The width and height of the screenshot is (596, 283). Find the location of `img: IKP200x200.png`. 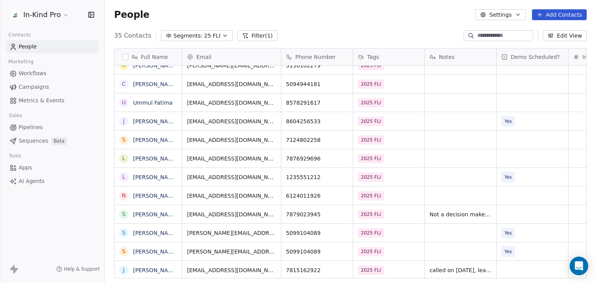

img: IKP200x200.png is located at coordinates (16, 15).